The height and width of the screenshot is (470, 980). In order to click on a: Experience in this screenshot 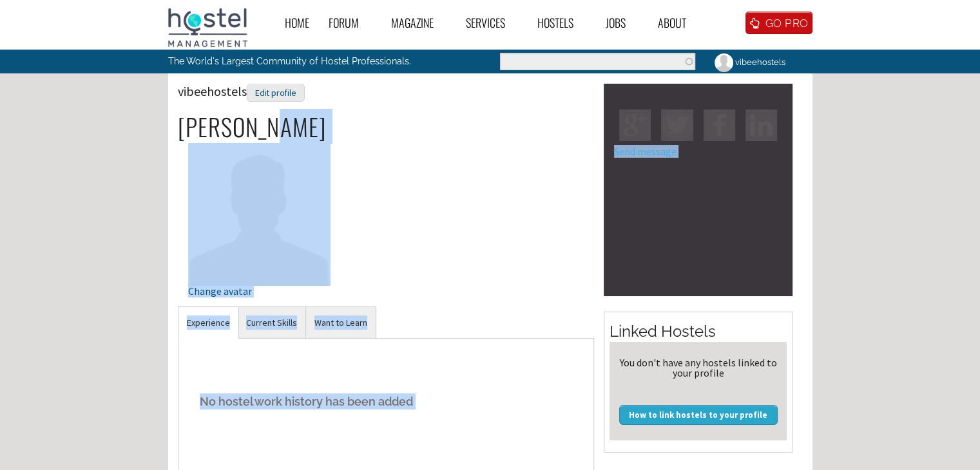, I will do `click(208, 322)`.